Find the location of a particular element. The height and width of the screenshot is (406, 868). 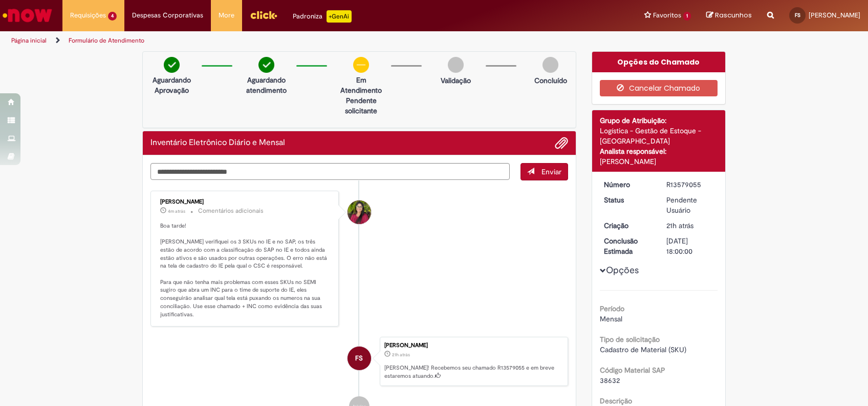

b: Descrição is located at coordinates (616, 400).